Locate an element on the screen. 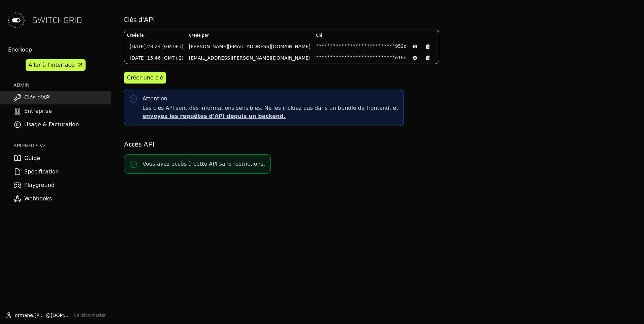 This screenshot has width=644, height=324. h2: ADMIN is located at coordinates (62, 85).